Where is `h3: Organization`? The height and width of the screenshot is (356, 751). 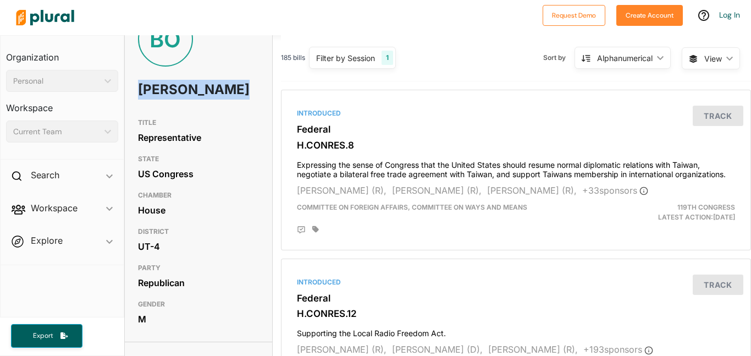 h3: Organization is located at coordinates (62, 53).